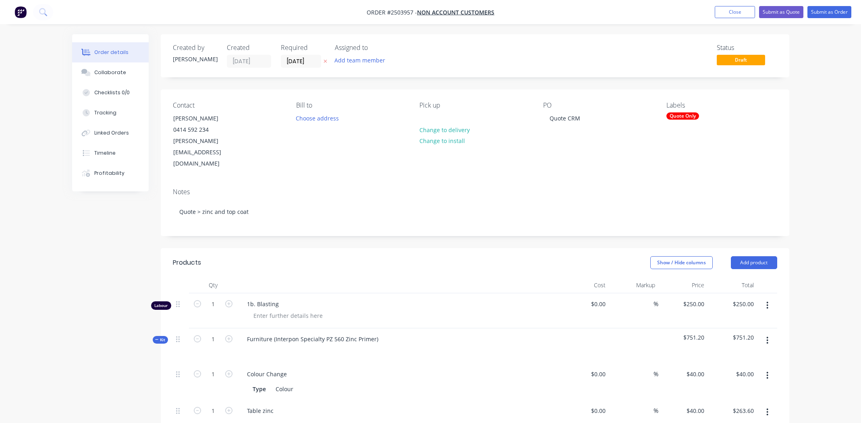 The height and width of the screenshot is (423, 861). Describe the element at coordinates (753, 263) in the screenshot. I see `button: Add product` at that location.